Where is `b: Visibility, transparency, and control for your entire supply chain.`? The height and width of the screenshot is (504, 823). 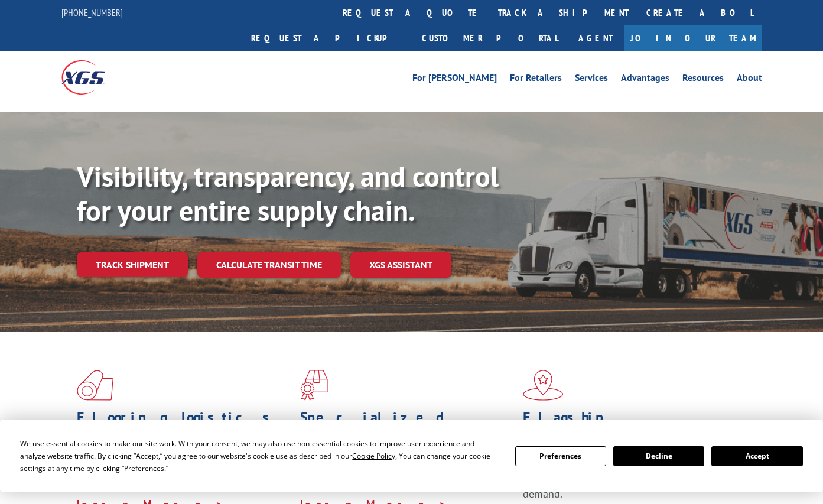 b: Visibility, transparency, and control for your entire supply chain. is located at coordinates (288, 193).